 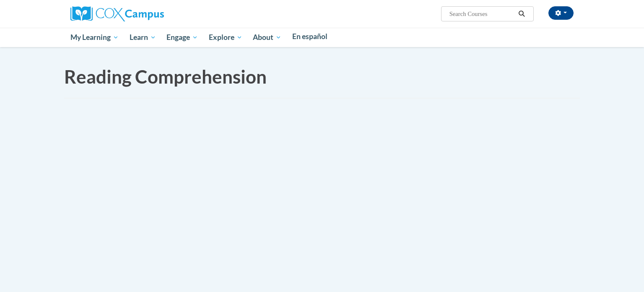 I want to click on input: Search Courses, so click(x=482, y=14).